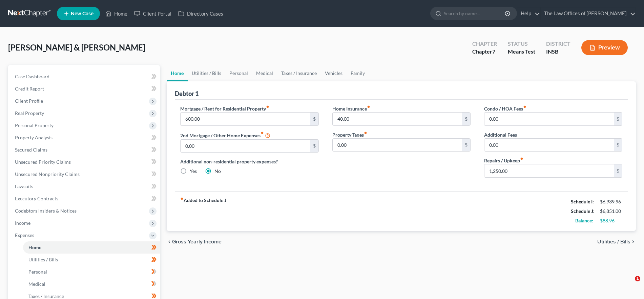 The image size is (644, 299). I want to click on strong: Added to Schedule J, so click(203, 211).